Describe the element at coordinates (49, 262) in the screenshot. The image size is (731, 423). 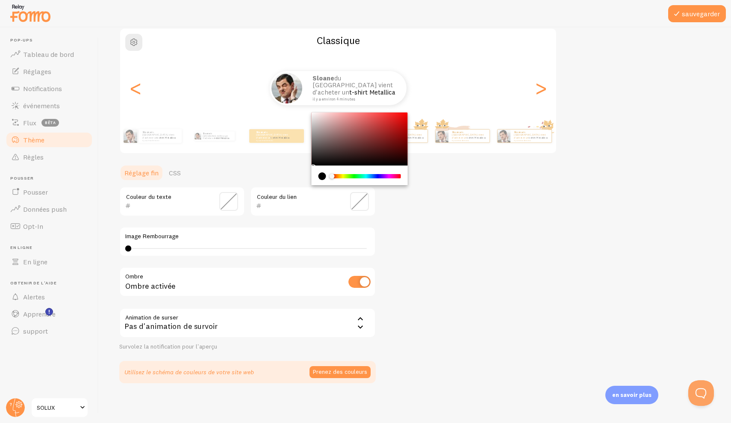
I see `a: En ligne` at that location.